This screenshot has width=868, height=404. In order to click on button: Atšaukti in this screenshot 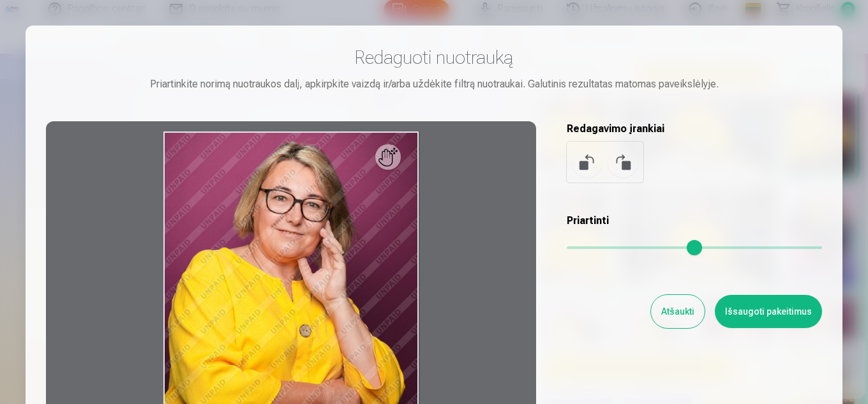, I will do `click(678, 311)`.